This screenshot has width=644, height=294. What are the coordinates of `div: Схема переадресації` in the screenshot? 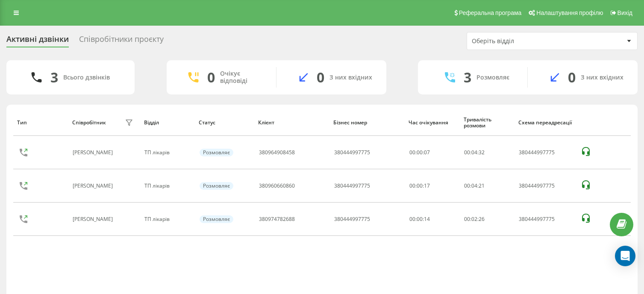 It's located at (545, 122).